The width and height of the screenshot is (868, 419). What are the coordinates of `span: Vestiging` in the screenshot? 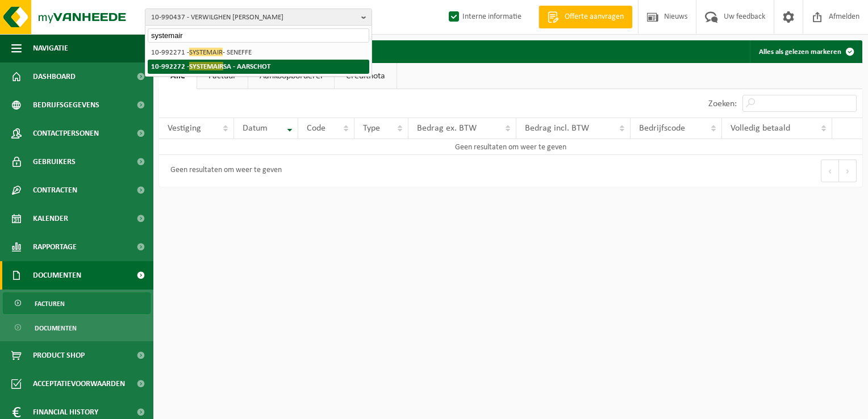 It's located at (184, 128).